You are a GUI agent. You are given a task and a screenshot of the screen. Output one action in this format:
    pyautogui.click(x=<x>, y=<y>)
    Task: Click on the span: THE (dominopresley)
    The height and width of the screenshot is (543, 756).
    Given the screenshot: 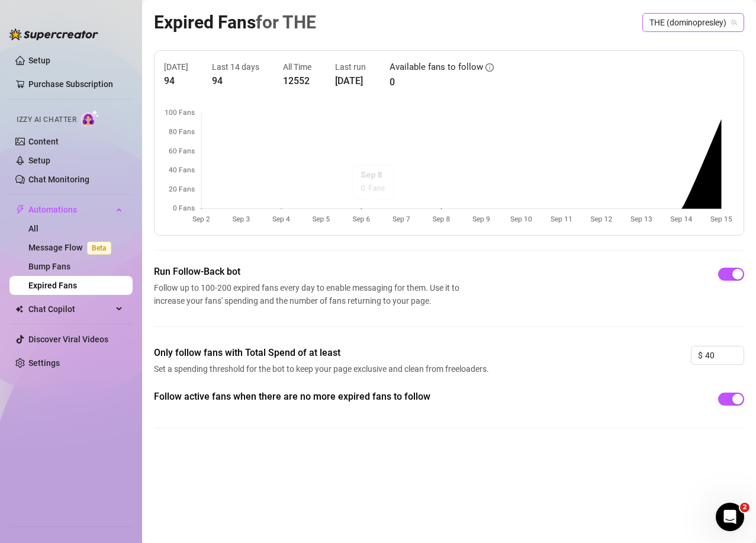 What is the action you would take?
    pyautogui.click(x=693, y=23)
    